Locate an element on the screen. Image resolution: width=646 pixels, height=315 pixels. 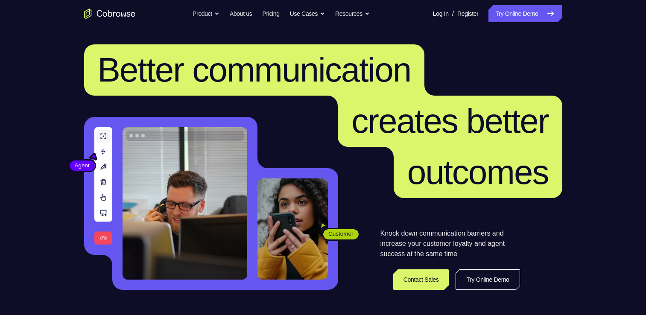
img: A customer support agent talking on the phone is located at coordinates (185, 203).